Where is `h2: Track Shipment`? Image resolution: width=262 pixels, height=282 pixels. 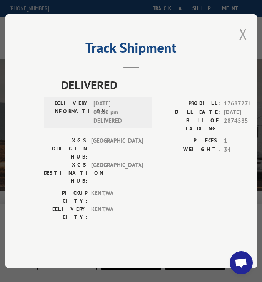
h2: Track Shipment is located at coordinates (131, 50).